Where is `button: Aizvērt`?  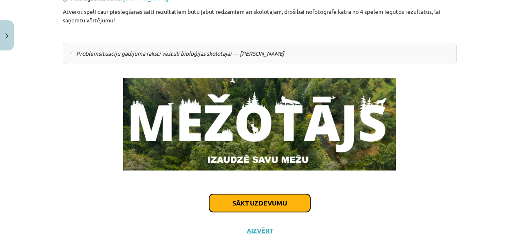 button: Aizvērt is located at coordinates (260, 231).